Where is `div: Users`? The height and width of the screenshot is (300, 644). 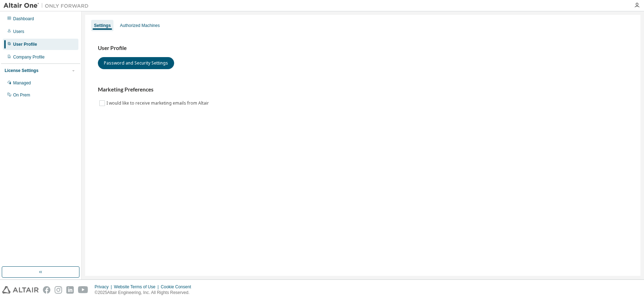
div: Users is located at coordinates (18, 31).